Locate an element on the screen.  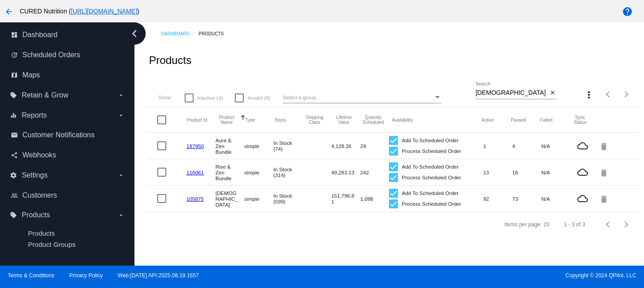
button: Change sorting for TotalQuantityScheduledActive is located at coordinates (488, 120).